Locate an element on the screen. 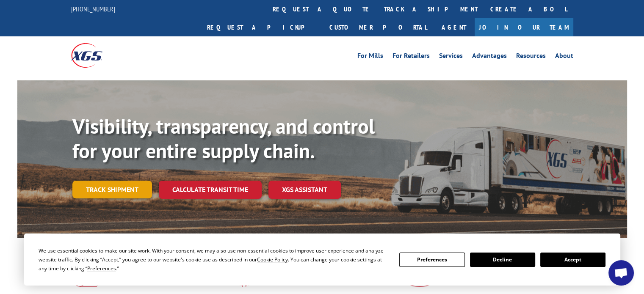  button: Decline is located at coordinates (502, 260).